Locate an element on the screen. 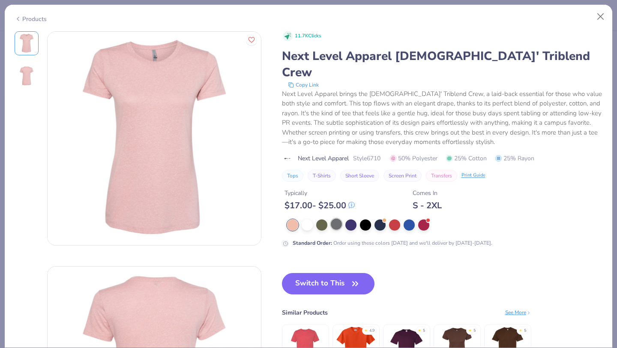 The width and height of the screenshot is (617, 348). span: Next Level Apparel is located at coordinates (323, 158).